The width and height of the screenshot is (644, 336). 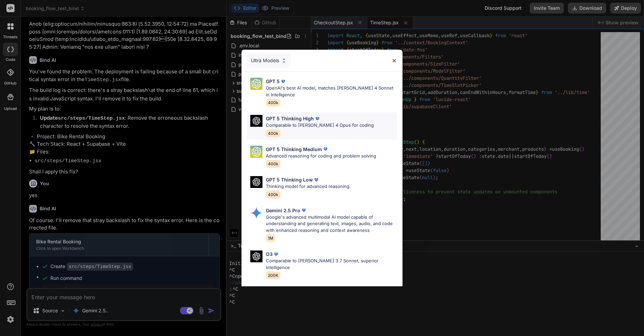 I want to click on p: GPT 5 Thinking Low, so click(x=289, y=179).